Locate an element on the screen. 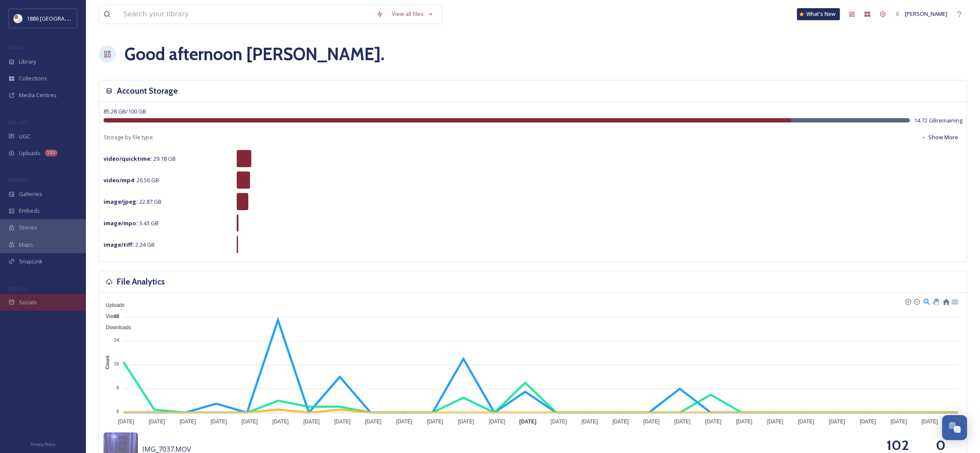  div: Zoom Out is located at coordinates (917, 301).